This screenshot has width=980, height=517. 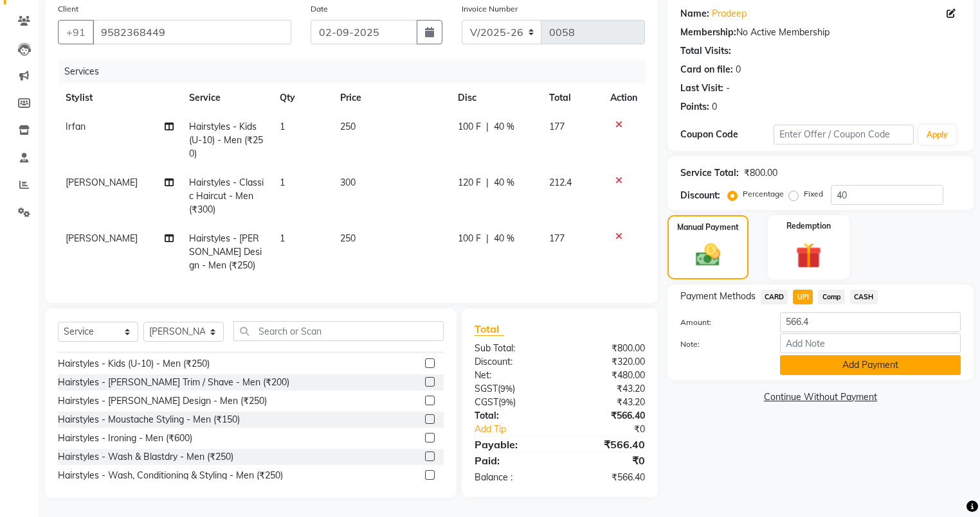 I want to click on a: Pradeep, so click(x=730, y=13).